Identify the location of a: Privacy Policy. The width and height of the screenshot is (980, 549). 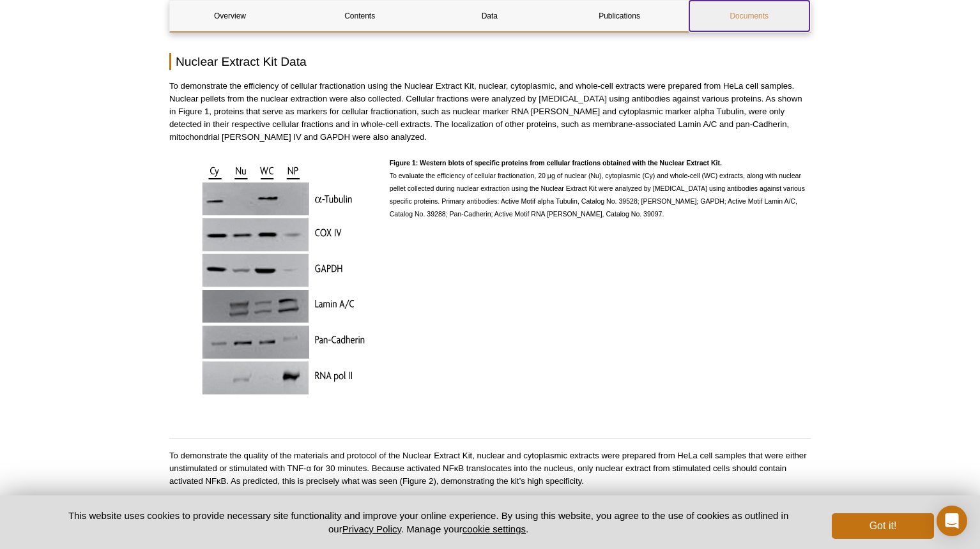
(372, 528).